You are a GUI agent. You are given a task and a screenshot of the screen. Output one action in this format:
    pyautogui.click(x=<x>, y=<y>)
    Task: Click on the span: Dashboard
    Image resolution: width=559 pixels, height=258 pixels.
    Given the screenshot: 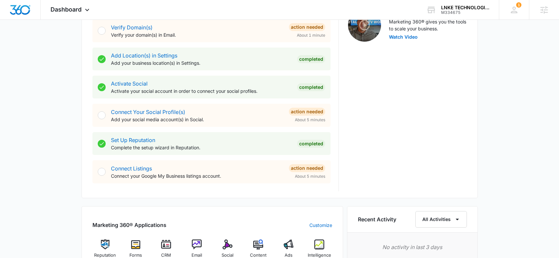 What is the action you would take?
    pyautogui.click(x=66, y=9)
    